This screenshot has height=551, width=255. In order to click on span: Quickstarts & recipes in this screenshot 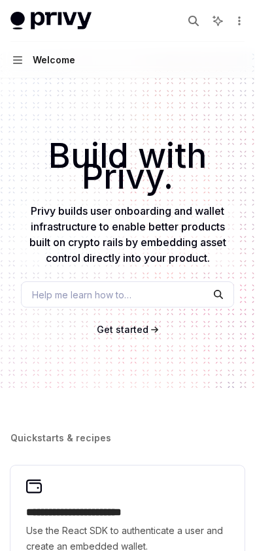, I will do `click(61, 438)`.